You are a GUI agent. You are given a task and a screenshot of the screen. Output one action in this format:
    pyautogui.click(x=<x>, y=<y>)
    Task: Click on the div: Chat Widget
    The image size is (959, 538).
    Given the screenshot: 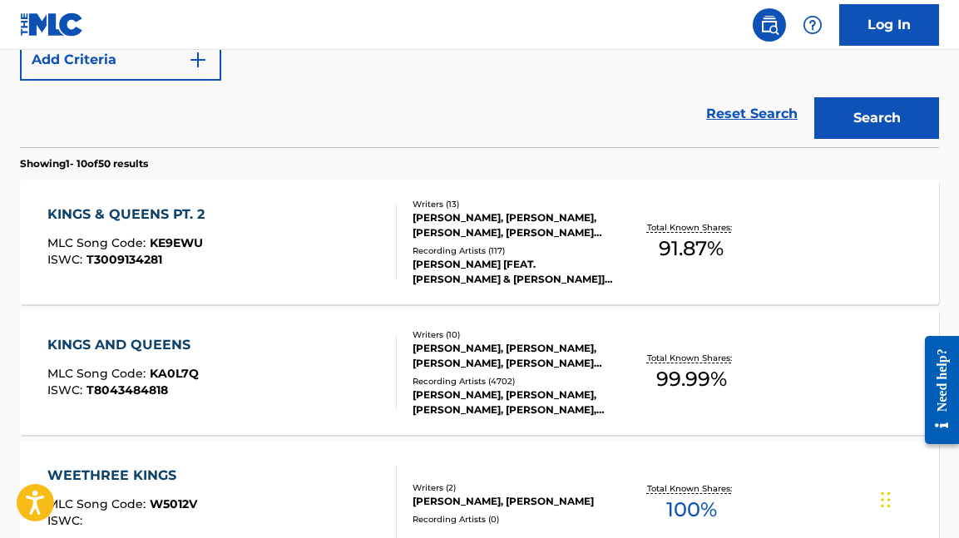 What is the action you would take?
    pyautogui.click(x=918, y=498)
    